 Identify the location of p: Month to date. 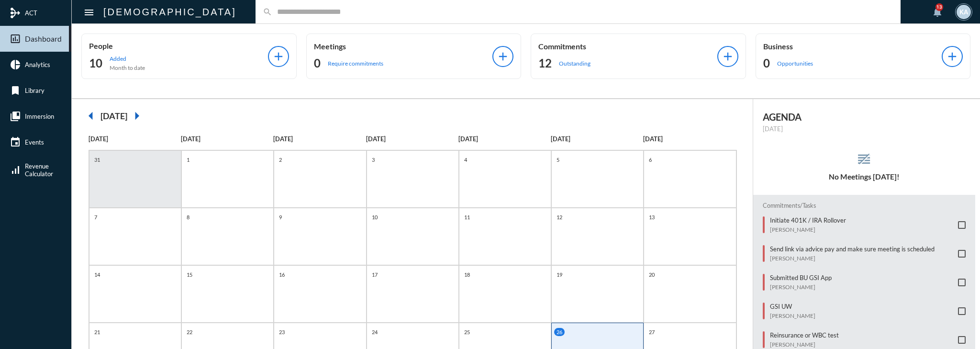
(127, 67).